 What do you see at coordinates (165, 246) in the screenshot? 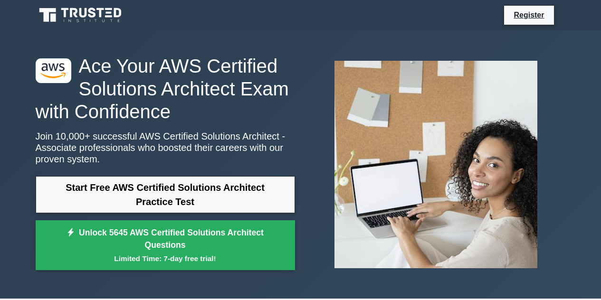
I see `a: Unlock 5645 AWS Certified Solutions Architect QuestionsLimited Time: 7-day free trial!` at bounding box center [165, 246].